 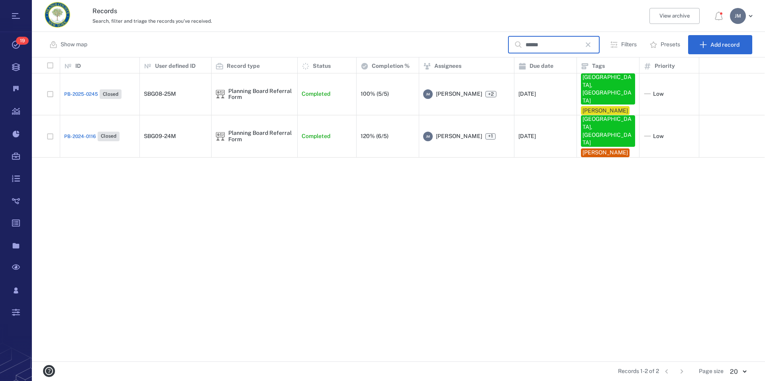 What do you see at coordinates (542, 66) in the screenshot?
I see `p: Due date` at bounding box center [542, 66].